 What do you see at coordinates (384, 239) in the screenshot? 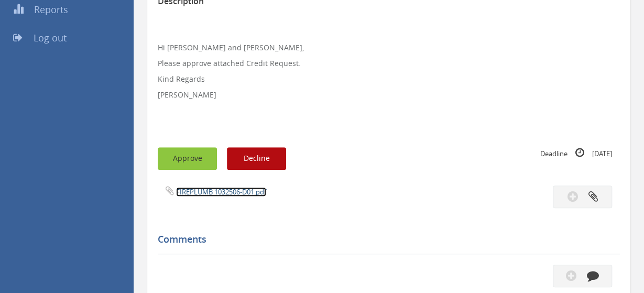
I see `h5: Comments` at bounding box center [384, 239].